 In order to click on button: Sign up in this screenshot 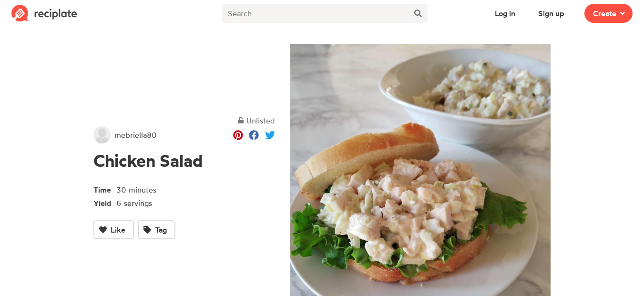, I will do `click(551, 13)`.